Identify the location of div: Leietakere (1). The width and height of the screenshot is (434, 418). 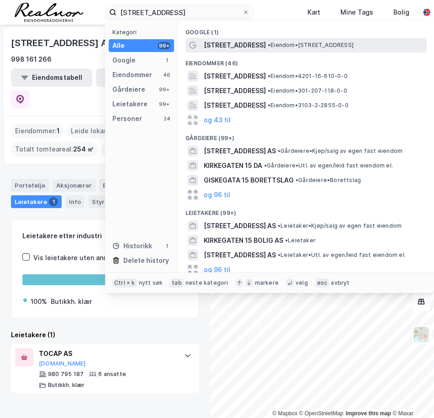
(105, 335).